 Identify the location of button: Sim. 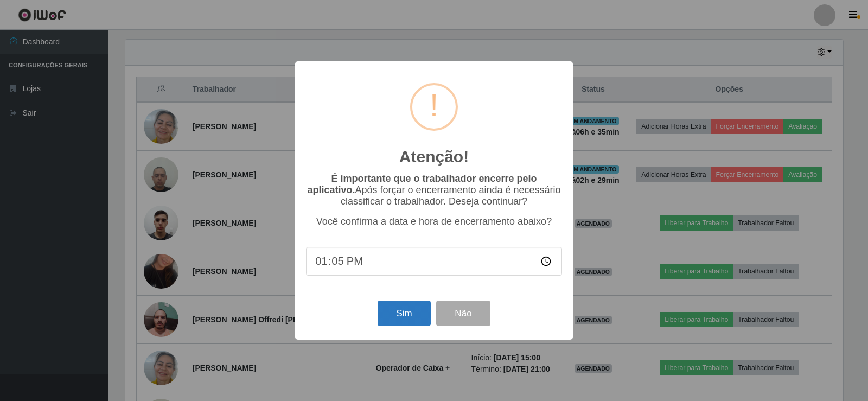
(404, 313).